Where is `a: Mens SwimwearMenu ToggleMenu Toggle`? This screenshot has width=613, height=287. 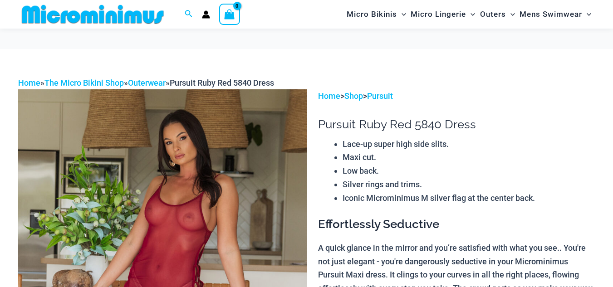
a: Mens SwimwearMenu ToggleMenu Toggle is located at coordinates (555, 14).